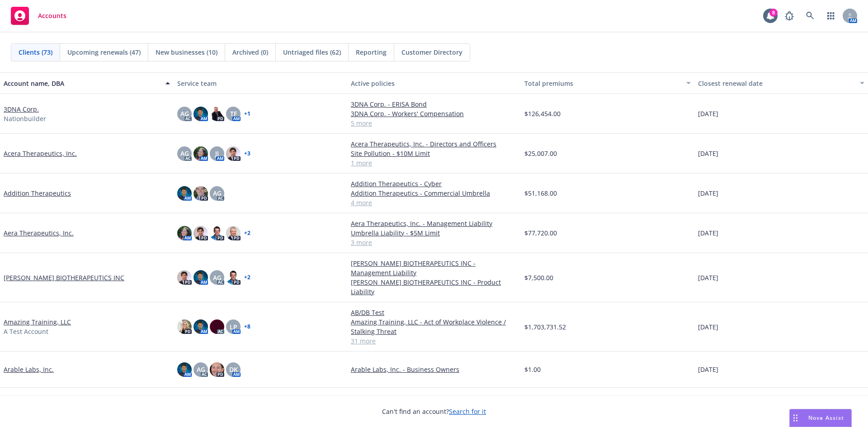 This screenshot has width=868, height=427. What do you see at coordinates (467, 411) in the screenshot?
I see `a: Search for it` at bounding box center [467, 411].